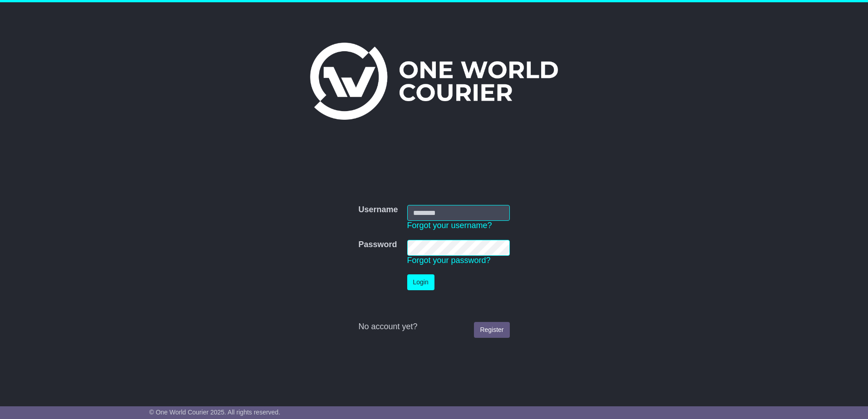  I want to click on a: Register, so click(492, 330).